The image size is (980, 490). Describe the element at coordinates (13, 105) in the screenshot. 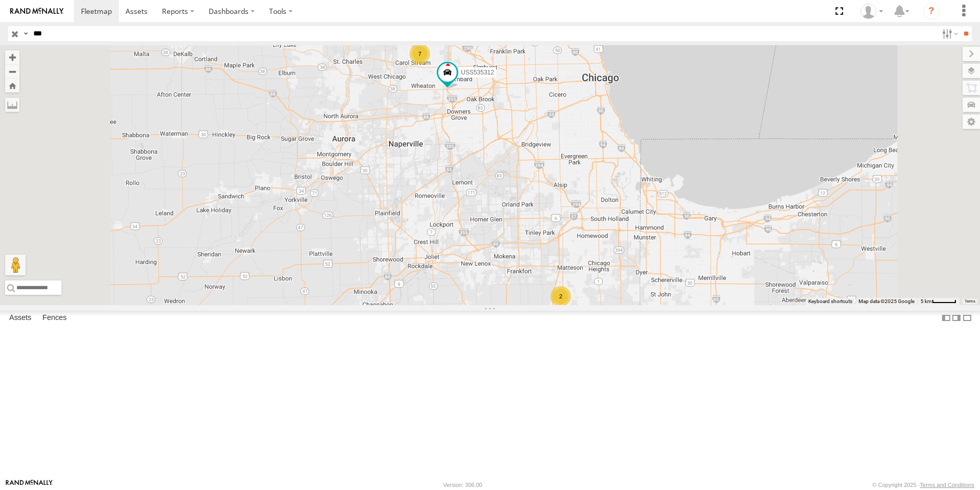

I see `label: Measure` at that location.